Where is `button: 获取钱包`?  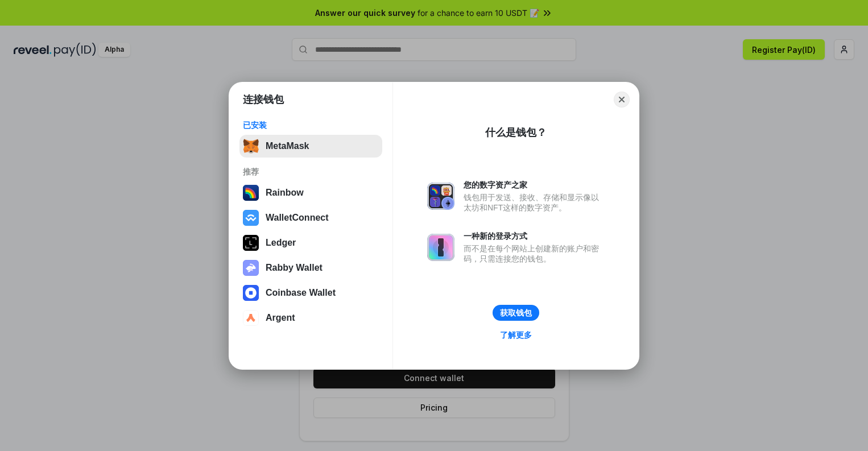 button: 获取钱包 is located at coordinates (516, 312).